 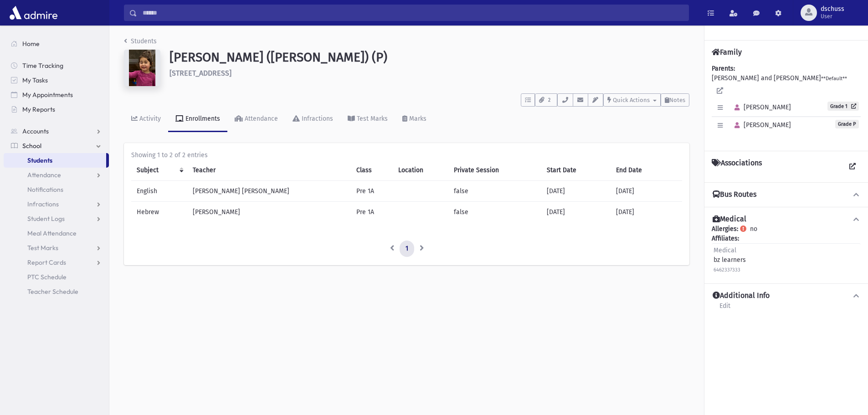 What do you see at coordinates (495, 170) in the screenshot?
I see `th: Private Session` at bounding box center [495, 170].